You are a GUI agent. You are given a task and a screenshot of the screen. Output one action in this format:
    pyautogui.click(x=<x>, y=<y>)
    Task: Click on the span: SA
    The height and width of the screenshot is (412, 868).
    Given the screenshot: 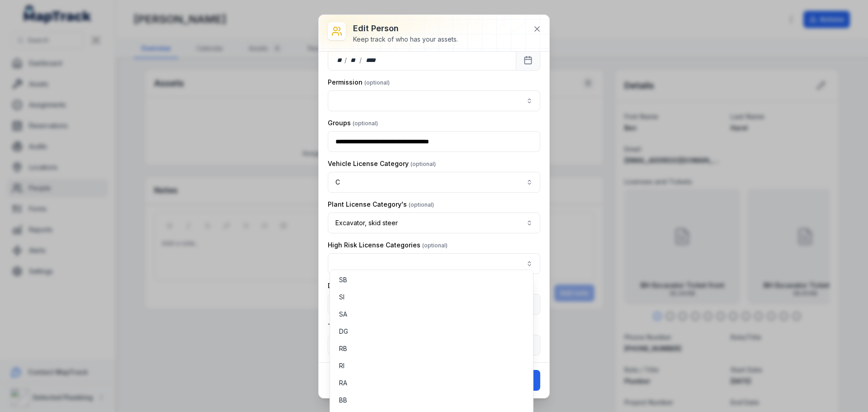 What is the action you would take?
    pyautogui.click(x=344, y=315)
    